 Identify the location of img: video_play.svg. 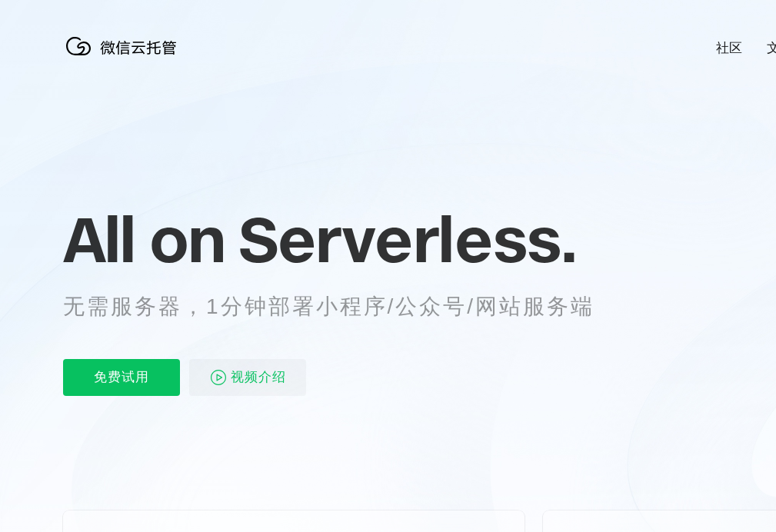
(218, 377).